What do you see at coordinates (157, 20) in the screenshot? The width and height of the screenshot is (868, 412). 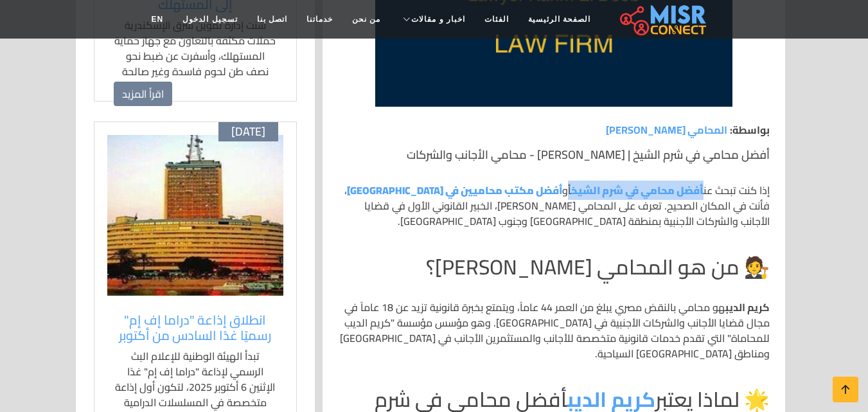 I see `a: EN` at bounding box center [157, 20].